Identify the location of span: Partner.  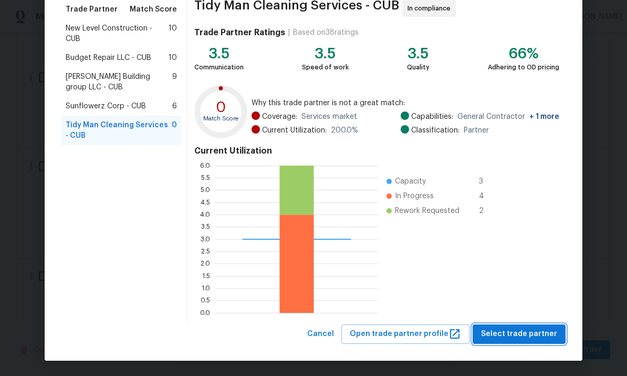
(477, 130).